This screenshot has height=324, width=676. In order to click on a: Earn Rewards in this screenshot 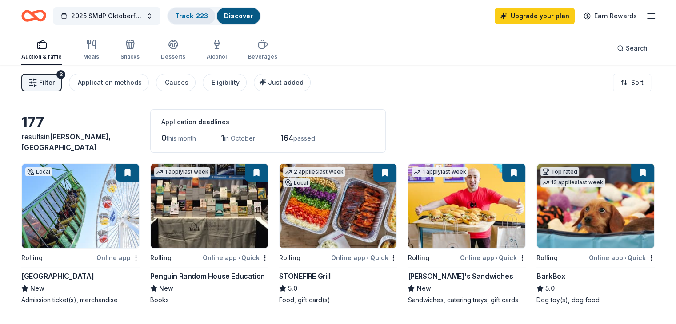, I will do `click(610, 16)`.